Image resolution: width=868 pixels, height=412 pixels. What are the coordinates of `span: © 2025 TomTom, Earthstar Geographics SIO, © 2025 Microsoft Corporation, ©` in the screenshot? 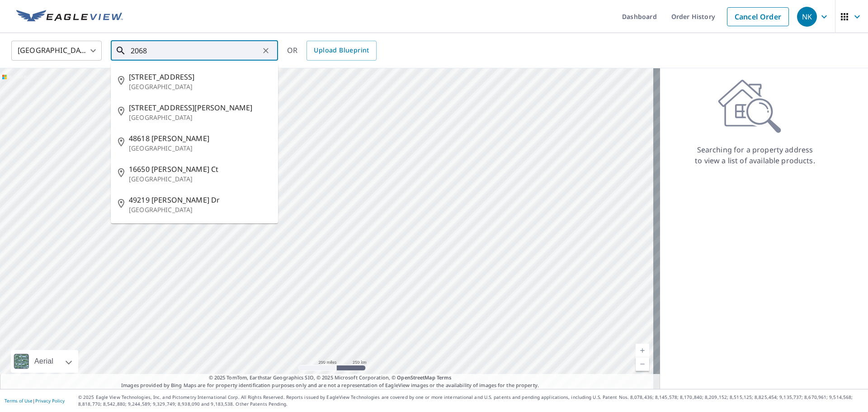 It's located at (330, 377).